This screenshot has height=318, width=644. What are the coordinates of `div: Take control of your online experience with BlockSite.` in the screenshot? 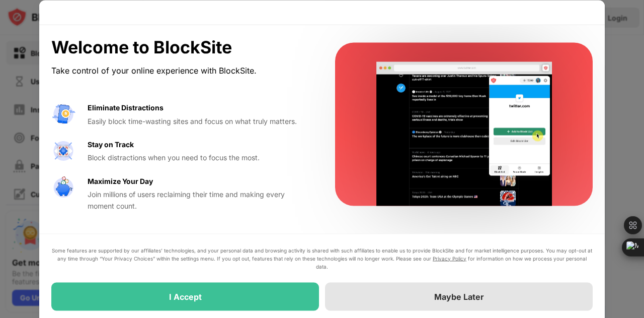 It's located at (181, 71).